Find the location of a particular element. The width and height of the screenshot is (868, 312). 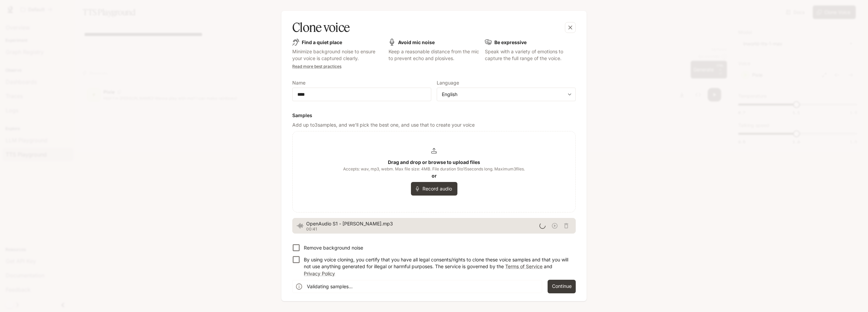

p: By using voice cloning, you certify that you have all legal consents/rights to clone these voice ... is located at coordinates (437, 267).